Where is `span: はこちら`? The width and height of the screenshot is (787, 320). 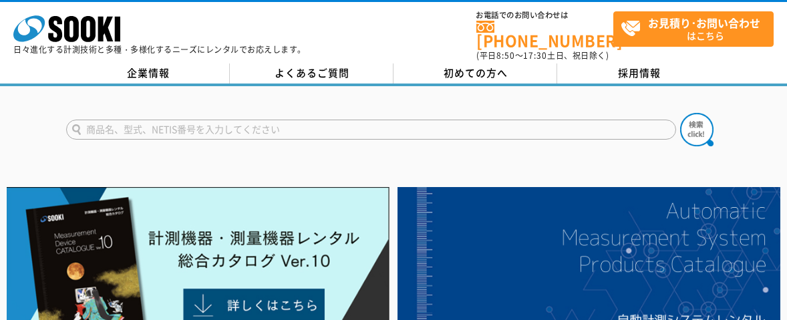
span: はこちら is located at coordinates (697, 29).